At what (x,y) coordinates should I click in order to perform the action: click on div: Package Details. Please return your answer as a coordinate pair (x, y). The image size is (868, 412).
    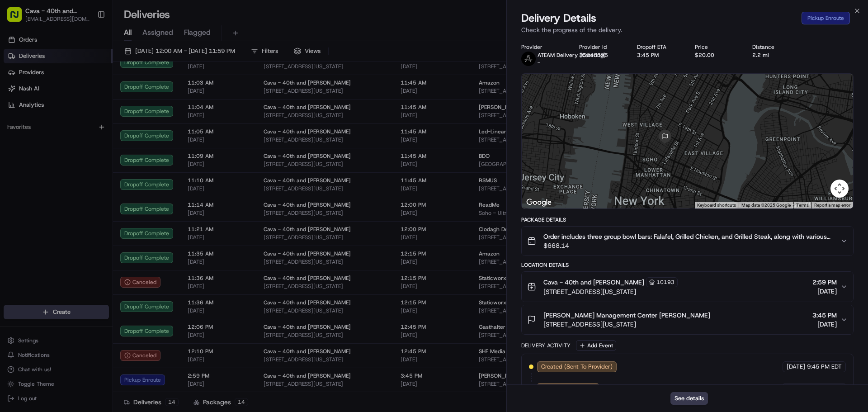
    Looking at the image, I should click on (687, 220).